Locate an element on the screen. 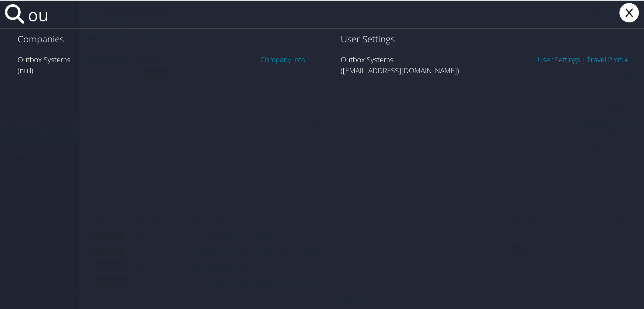 The height and width of the screenshot is (309, 644). div: (null) is located at coordinates (162, 70).